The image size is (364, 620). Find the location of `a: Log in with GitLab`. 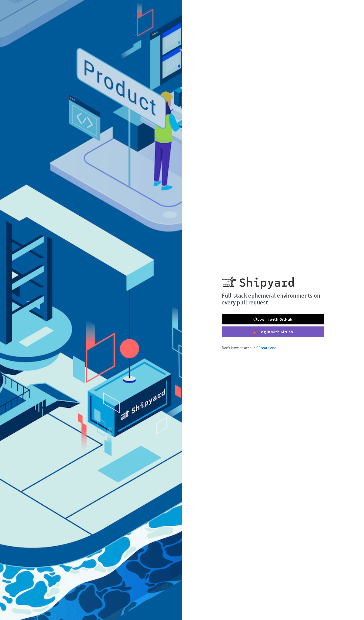

a: Log in with GitLab is located at coordinates (273, 332).